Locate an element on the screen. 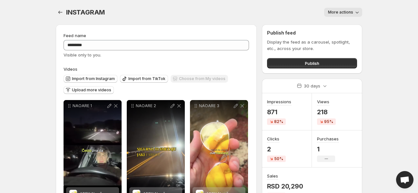 The height and width of the screenshot is (193, 418). p: 871 is located at coordinates (279, 112).